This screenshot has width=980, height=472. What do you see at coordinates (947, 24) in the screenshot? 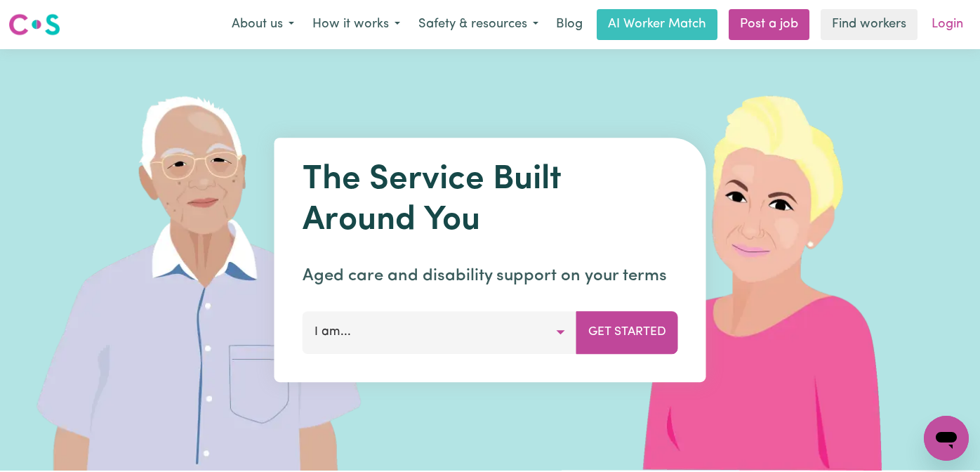
I see `a: Login` at bounding box center [947, 24].